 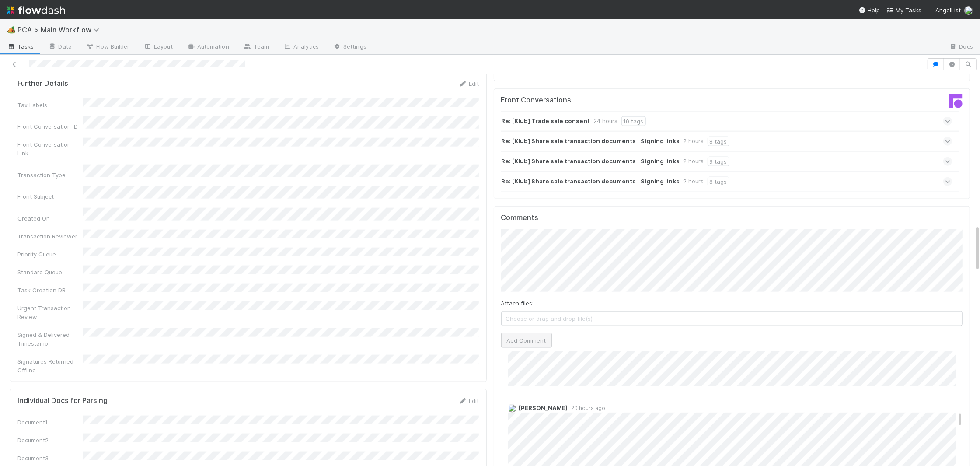 What do you see at coordinates (517, 303) in the screenshot?
I see `label: Attach files:` at bounding box center [517, 303].